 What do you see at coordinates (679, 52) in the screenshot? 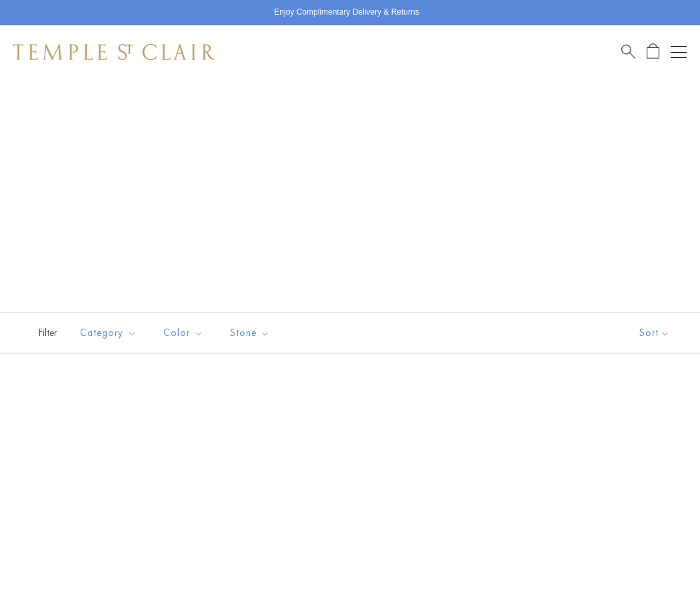
I see `button: Open navigation` at bounding box center [679, 52].